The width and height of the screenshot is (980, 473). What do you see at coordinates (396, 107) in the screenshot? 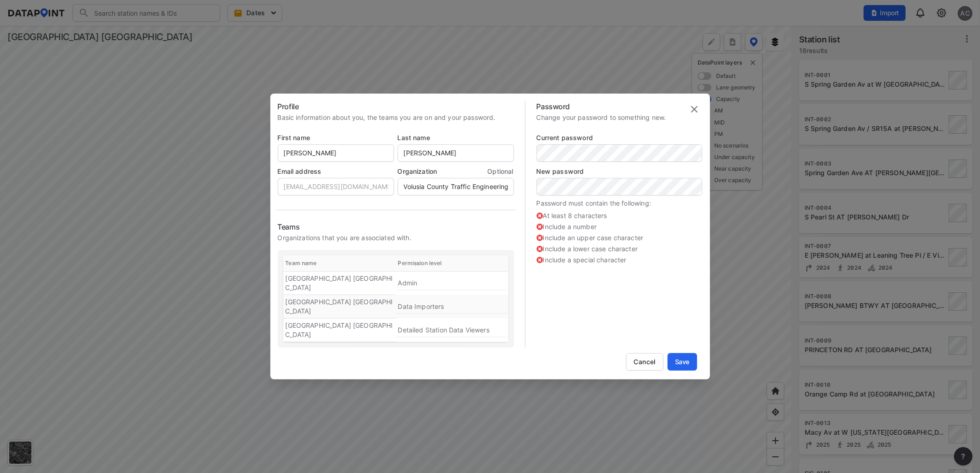
I see `label: Profile` at bounding box center [396, 107].